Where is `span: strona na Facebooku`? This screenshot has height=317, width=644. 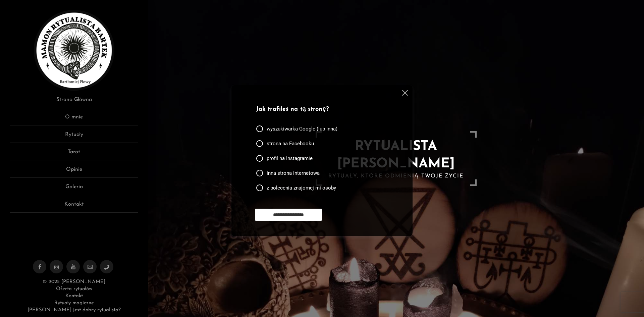 span: strona na Facebooku is located at coordinates (290, 144).